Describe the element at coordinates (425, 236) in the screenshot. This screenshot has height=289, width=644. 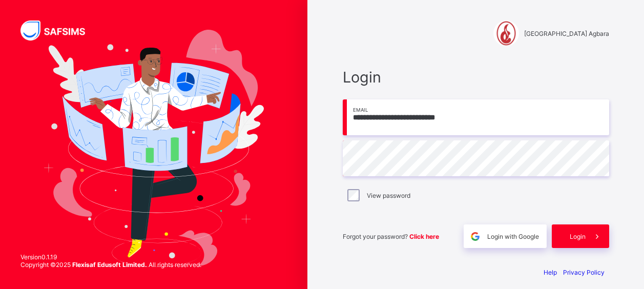
I see `a: Click here` at that location.